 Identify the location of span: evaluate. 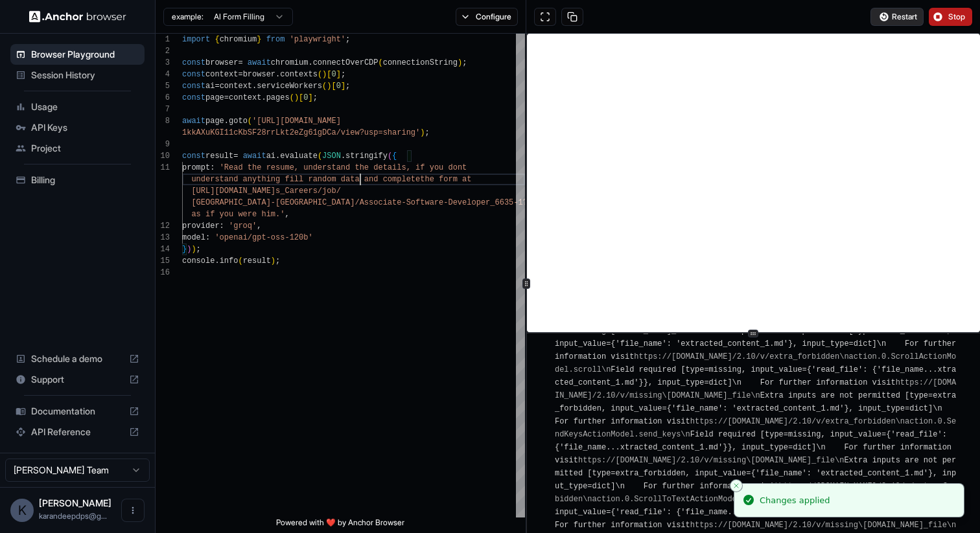
(299, 156).